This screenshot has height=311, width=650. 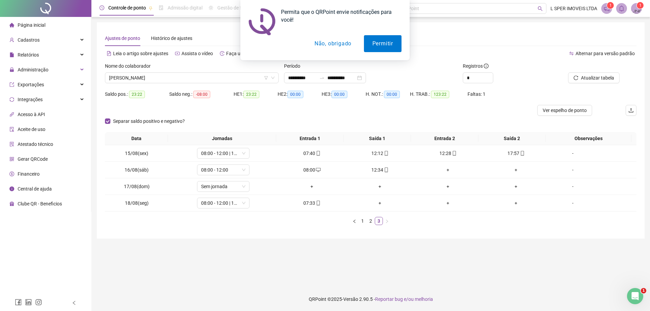 What do you see at coordinates (363, 221) in the screenshot?
I see `li: 1` at bounding box center [363, 221].